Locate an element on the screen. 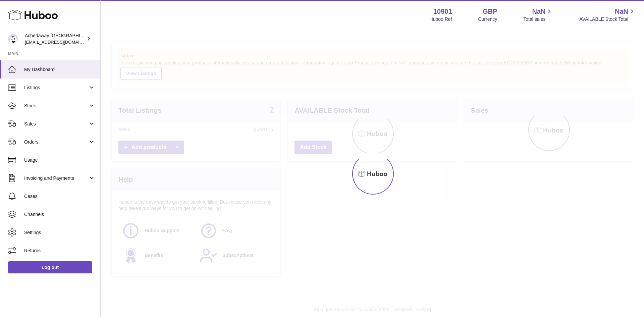 The width and height of the screenshot is (644, 317). span: Total sales is located at coordinates (538, 19).